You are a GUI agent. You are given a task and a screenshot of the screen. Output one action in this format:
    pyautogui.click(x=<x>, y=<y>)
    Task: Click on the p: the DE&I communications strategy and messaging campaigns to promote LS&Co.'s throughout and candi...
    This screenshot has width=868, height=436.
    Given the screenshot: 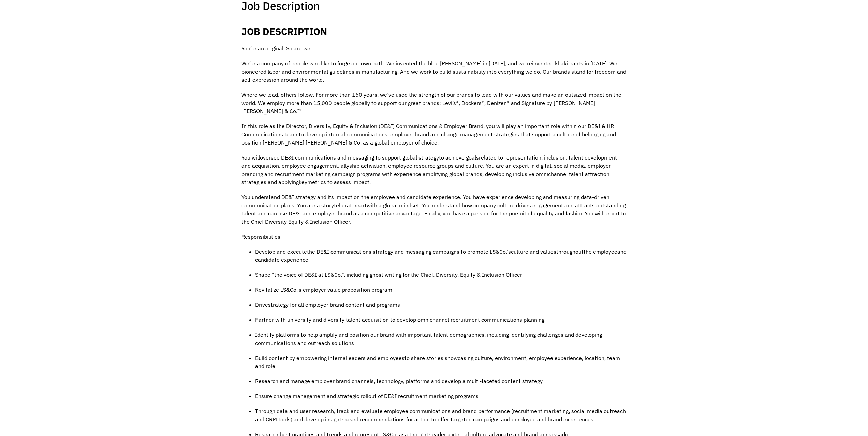 What is the action you would take?
    pyautogui.click(x=441, y=256)
    